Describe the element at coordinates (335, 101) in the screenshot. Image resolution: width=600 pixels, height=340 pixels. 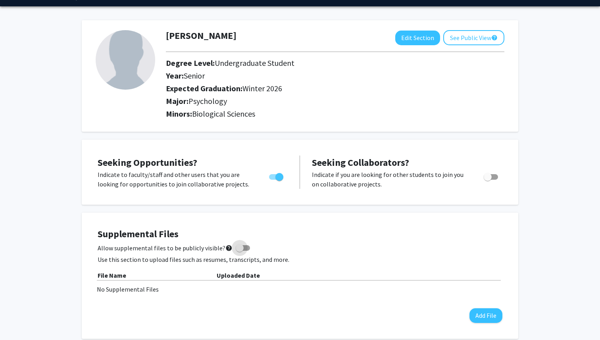
I see `h2: Major:` at that location.